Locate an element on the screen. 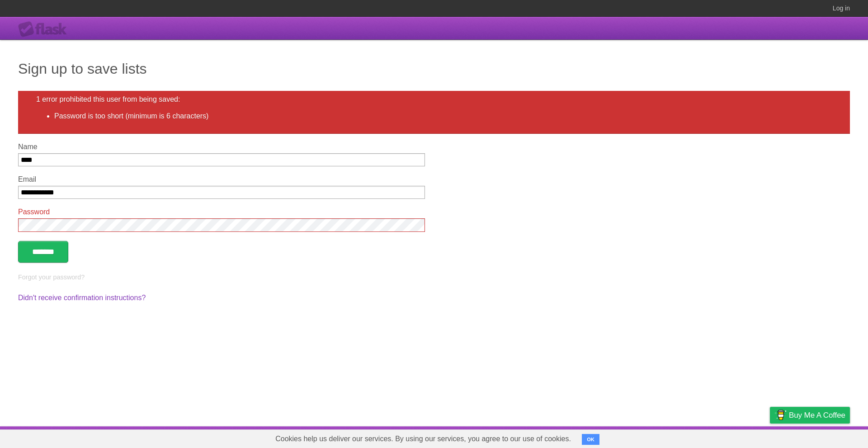 Image resolution: width=868 pixels, height=448 pixels. li: Password is too short (minimum is 6 characters) is located at coordinates (443, 116).